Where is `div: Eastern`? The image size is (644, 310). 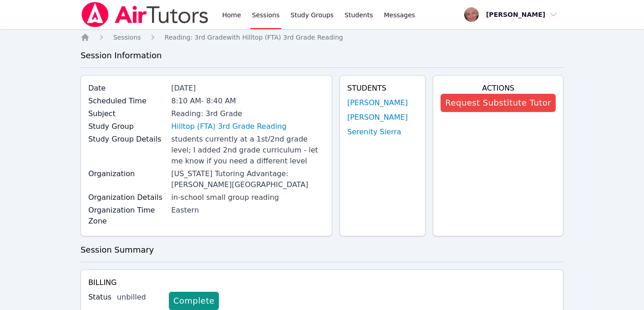 div: Eastern is located at coordinates (247, 210).